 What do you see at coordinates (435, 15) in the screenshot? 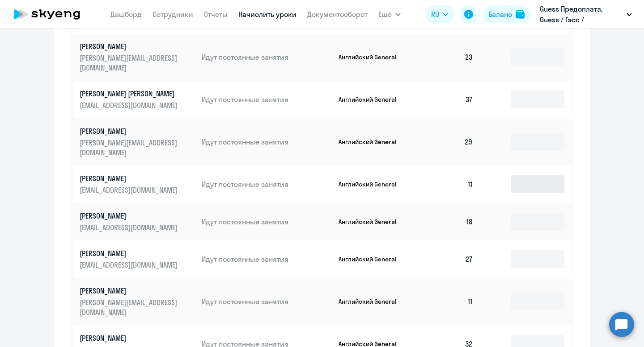
I see `span: RU` at bounding box center [435, 15].